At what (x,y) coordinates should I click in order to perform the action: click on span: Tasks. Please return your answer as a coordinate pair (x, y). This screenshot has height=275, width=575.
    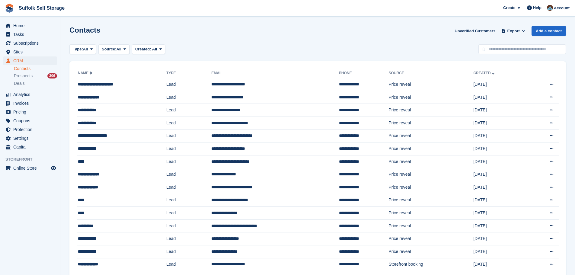
    Looking at the image, I should click on (31, 34).